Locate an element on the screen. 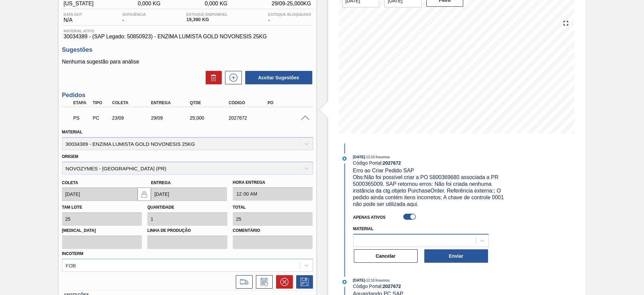 The width and height of the screenshot is (644, 295). label: Quantidade is located at coordinates (160, 207).